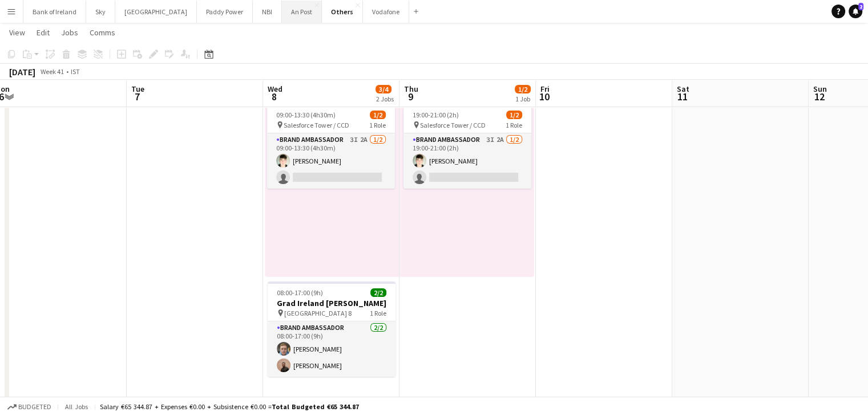 Image resolution: width=868 pixels, height=416 pixels. Describe the element at coordinates (267, 11) in the screenshot. I see `button: NBI` at that location.